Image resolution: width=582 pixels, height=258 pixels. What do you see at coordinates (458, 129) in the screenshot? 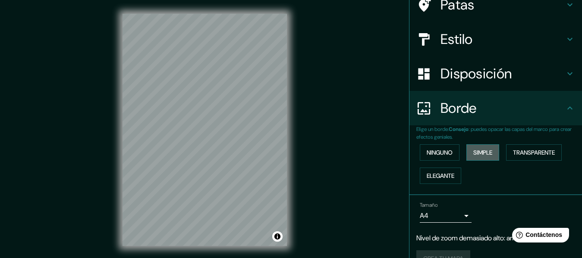
I see `font: Consejo` at bounding box center [458, 129].